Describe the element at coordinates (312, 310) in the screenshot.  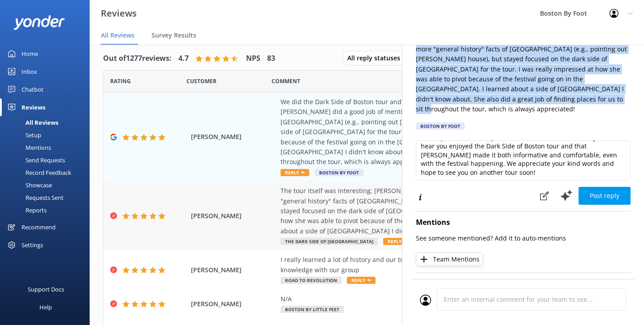
I see `span: Boston By Little Feet` at that location.